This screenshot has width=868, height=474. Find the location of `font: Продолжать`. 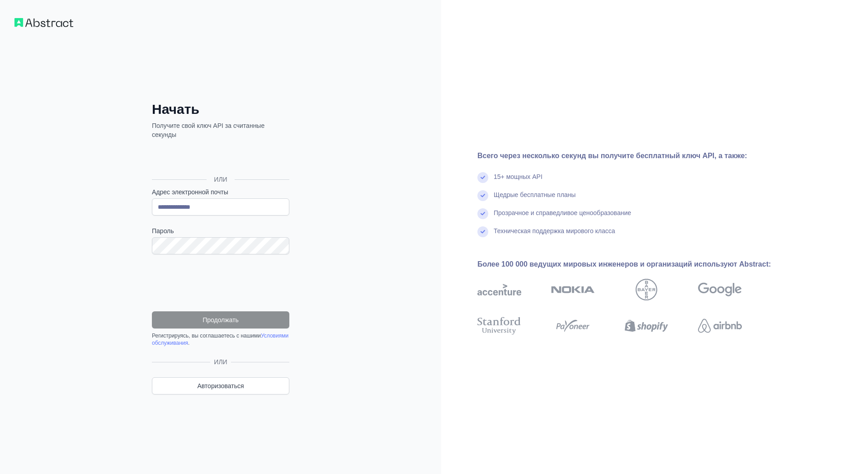

font: Продолжать is located at coordinates (221, 320).